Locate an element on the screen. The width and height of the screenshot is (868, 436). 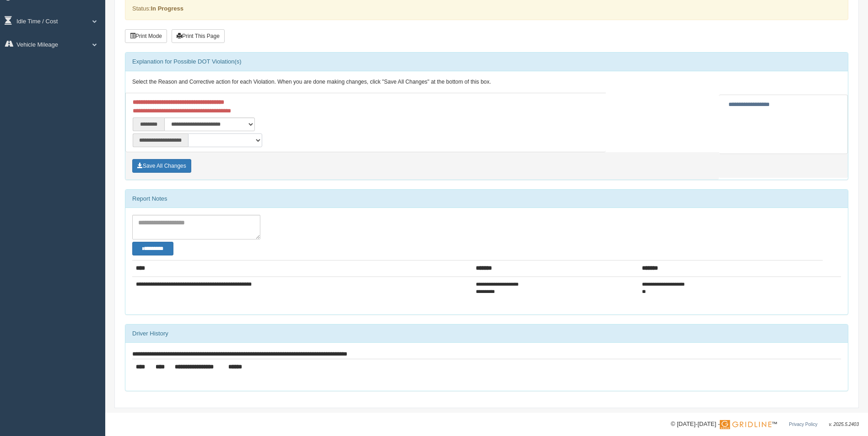
div: Select the Reason and Corrective action for each Violation. When you are done making changes, cli... is located at coordinates (487, 83).